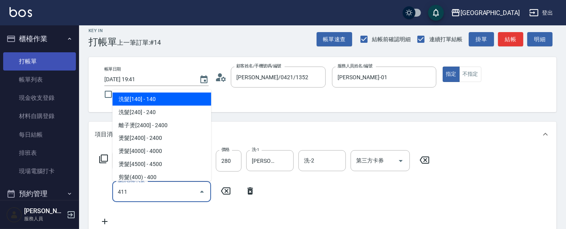 This screenshot has height=229, width=566. What do you see at coordinates (148, 79) in the screenshot?
I see `input: YYYY/MM/DD hh:mm` at bounding box center [148, 79].